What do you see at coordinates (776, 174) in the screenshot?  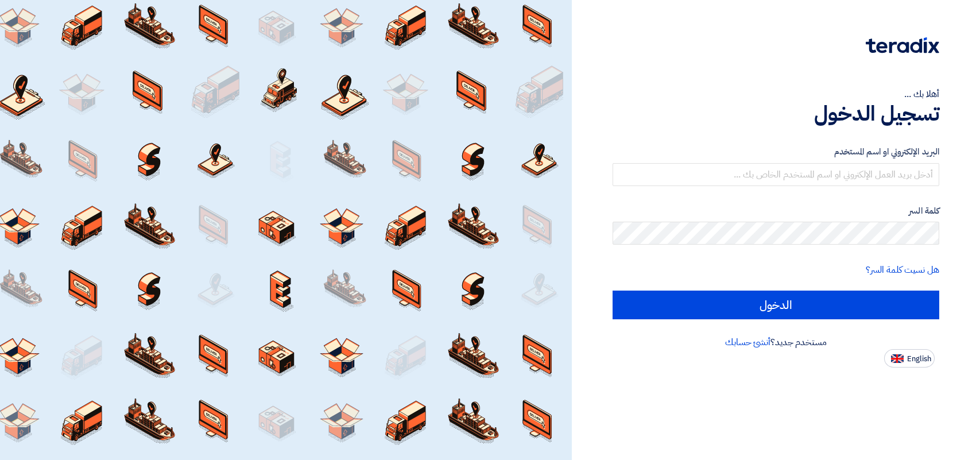 I see `input: أدخل بريد العمل الإلكتروني او اسم المستخدم الخاص بك ...` at bounding box center [776, 174].